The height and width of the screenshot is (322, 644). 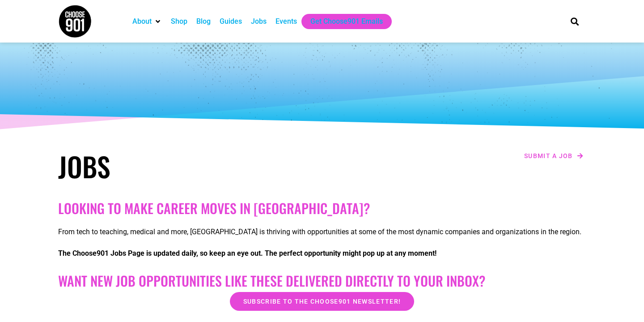 What do you see at coordinates (548, 156) in the screenshot?
I see `span: Submit a job` at bounding box center [548, 156].